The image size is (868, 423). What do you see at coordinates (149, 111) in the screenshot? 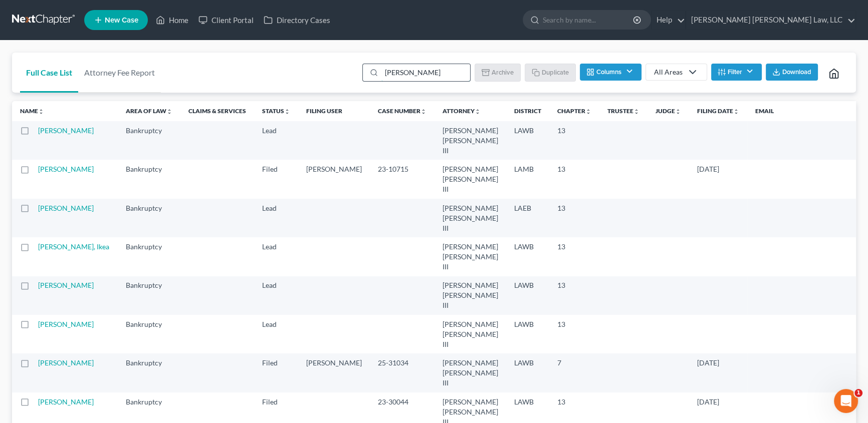
I see `a: Area of Lawunfold_more` at bounding box center [149, 111].